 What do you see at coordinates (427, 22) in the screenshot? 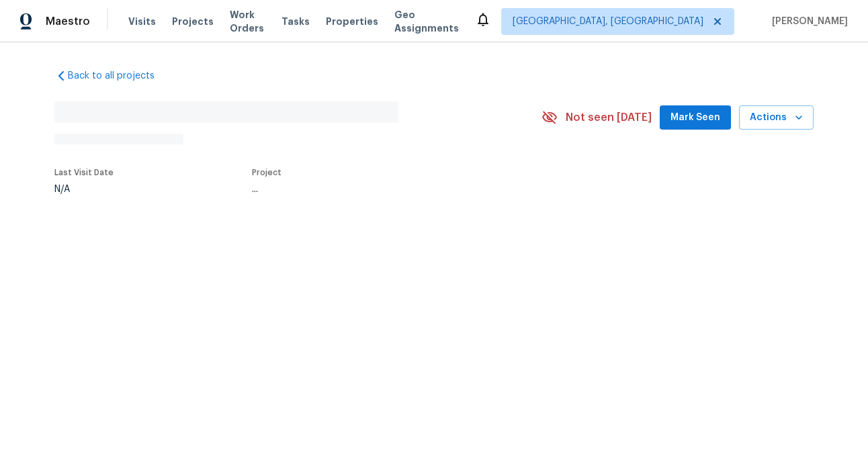
I see `span: Geo Assignments` at bounding box center [427, 22].